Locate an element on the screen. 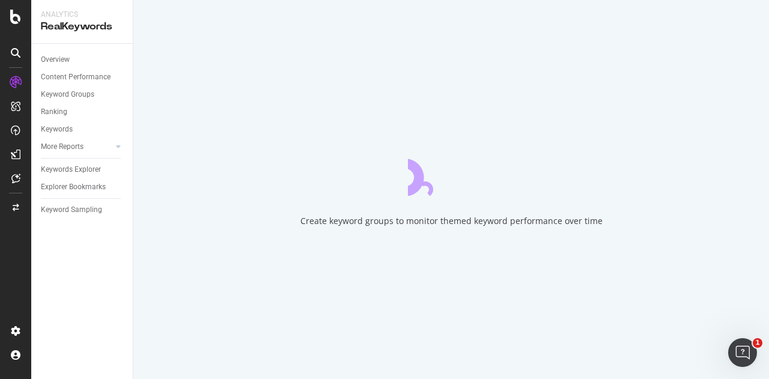 Image resolution: width=769 pixels, height=379 pixels. div: Ranking is located at coordinates (54, 112).